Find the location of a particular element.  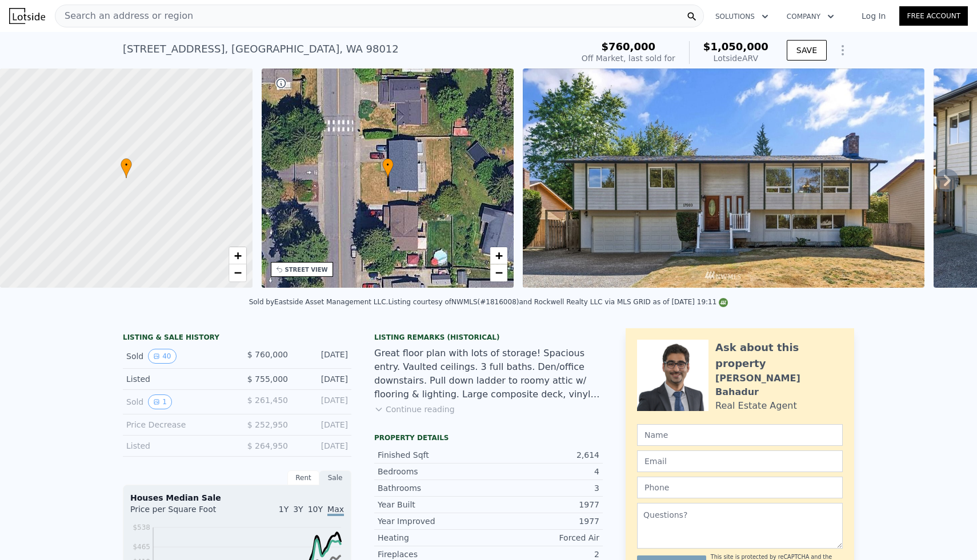

img: Sale: 127381368 Parcel: 103618643 is located at coordinates (723, 178).